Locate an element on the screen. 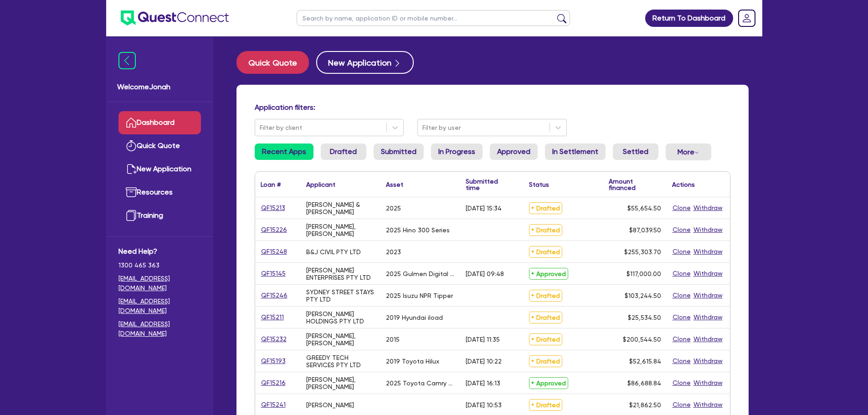  span: $25,534.50 is located at coordinates (644, 318).